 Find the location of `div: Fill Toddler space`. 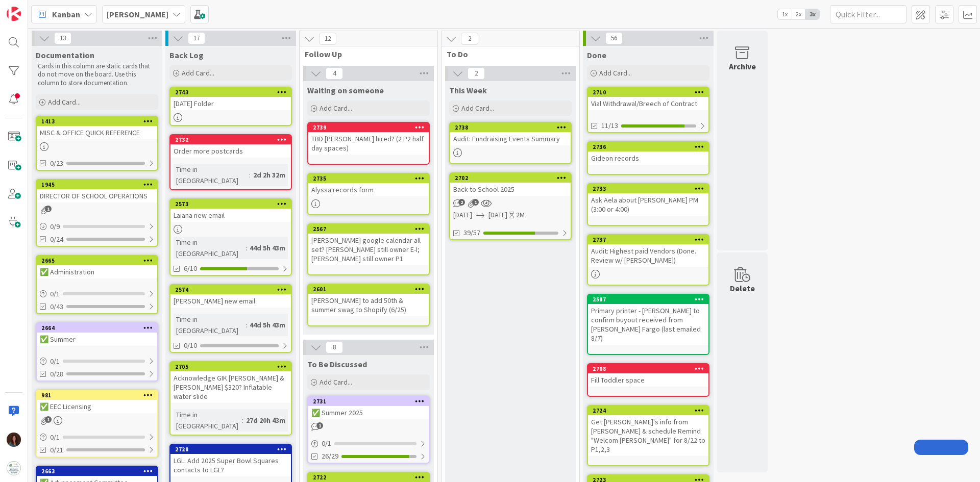

div: Fill Toddler space is located at coordinates (648, 380).